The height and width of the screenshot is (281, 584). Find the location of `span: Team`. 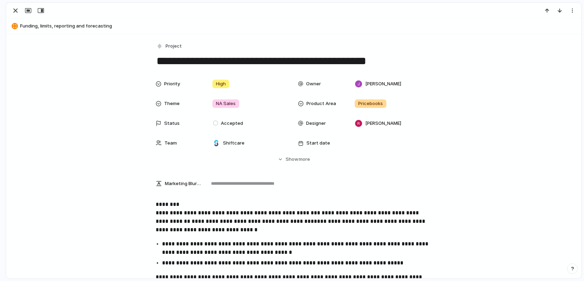

span: Team is located at coordinates (171, 143).